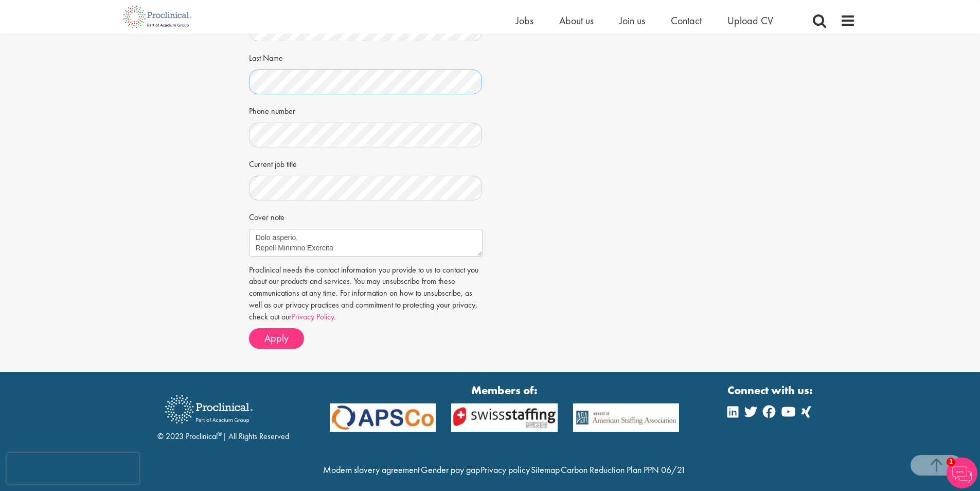 This screenshot has width=980, height=491. I want to click on a: Contact, so click(687, 20).